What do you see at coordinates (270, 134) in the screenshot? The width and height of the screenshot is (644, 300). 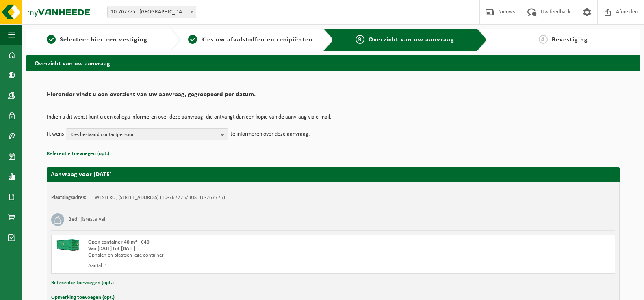 I see `p: te informeren over deze aanvraag.` at bounding box center [270, 134].